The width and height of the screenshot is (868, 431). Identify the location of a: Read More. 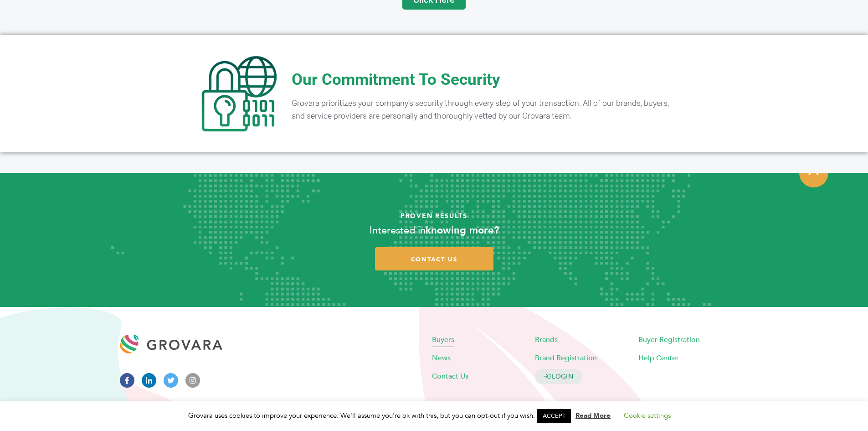
(593, 415).